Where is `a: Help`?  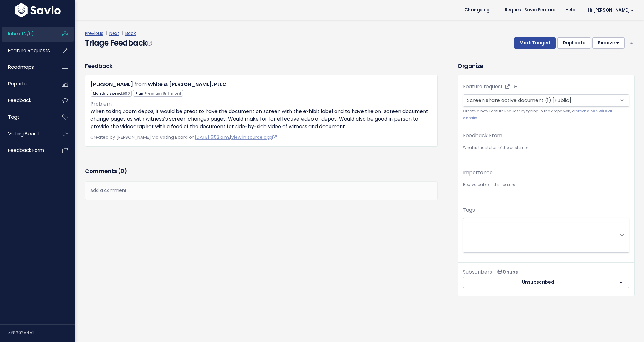 a: Help is located at coordinates (570, 10).